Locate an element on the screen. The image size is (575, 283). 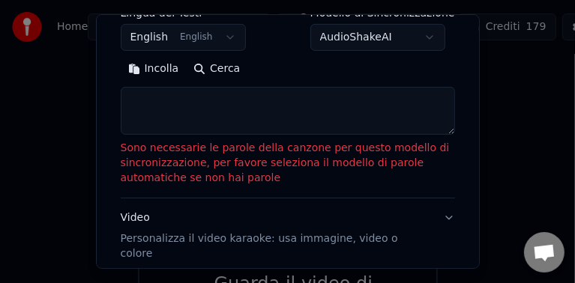
div: Aggiungi testi delle canzoni o seleziona un modello di parole automatiche is located at coordinates (288, 103).